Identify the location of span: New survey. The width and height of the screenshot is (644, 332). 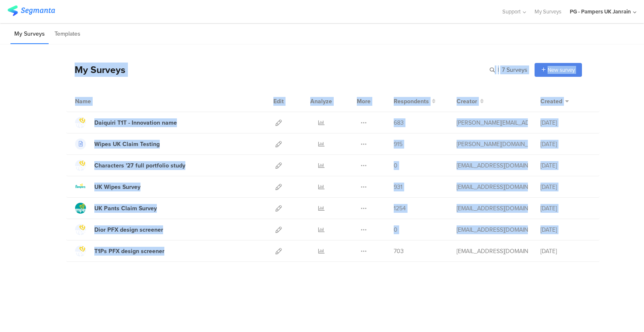
(561, 70).